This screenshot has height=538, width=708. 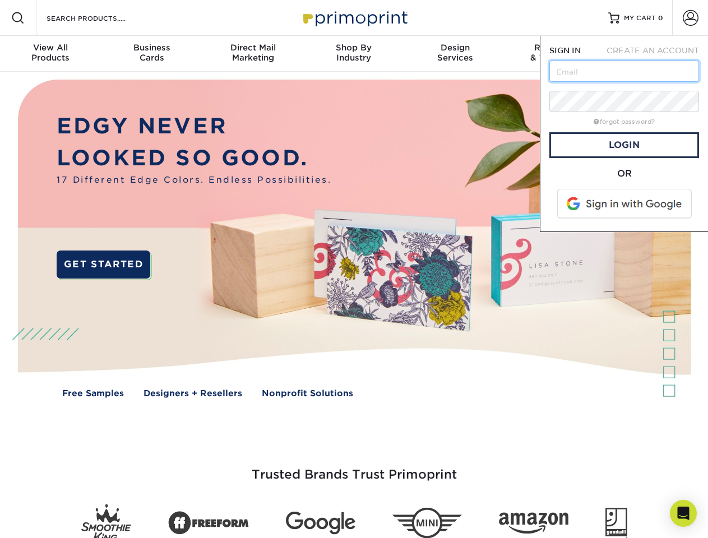 What do you see at coordinates (660, 18) in the screenshot?
I see `span: 0` at bounding box center [660, 18].